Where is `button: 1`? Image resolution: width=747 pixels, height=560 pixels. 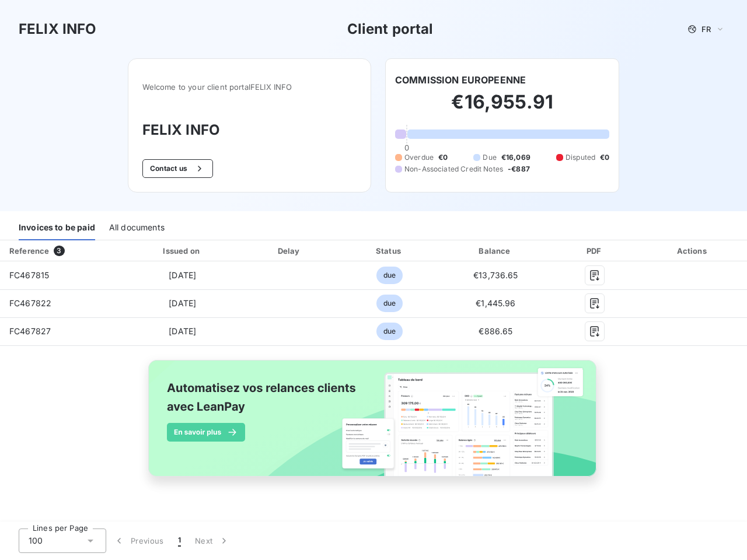 button: 1 is located at coordinates (179, 540).